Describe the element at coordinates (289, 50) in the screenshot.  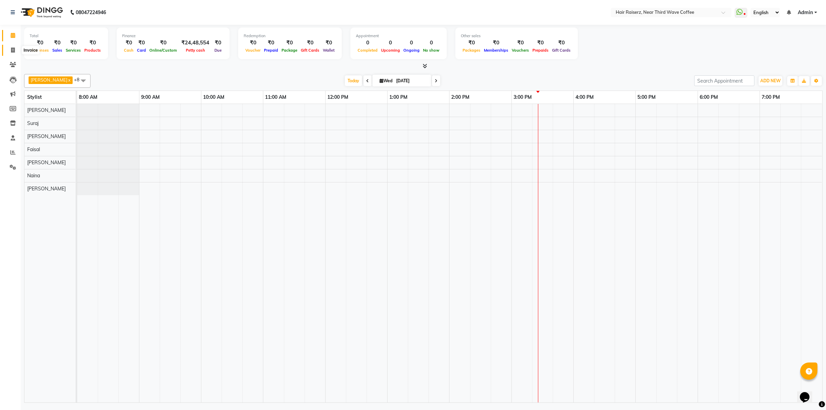
I see `span: Package` at that location.